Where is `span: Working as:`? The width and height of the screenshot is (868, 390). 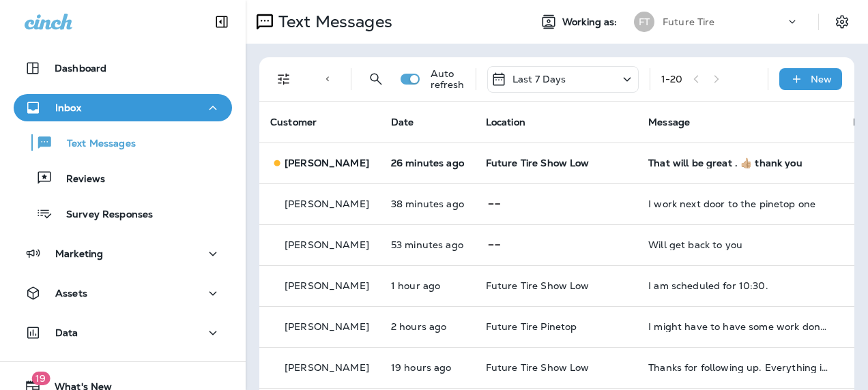 span: Working as: is located at coordinates (591, 22).